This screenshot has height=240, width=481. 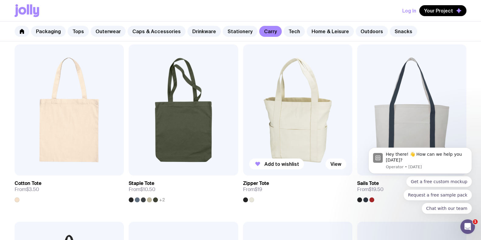 What do you see at coordinates (475, 222) in the screenshot?
I see `span: 1` at bounding box center [475, 222].